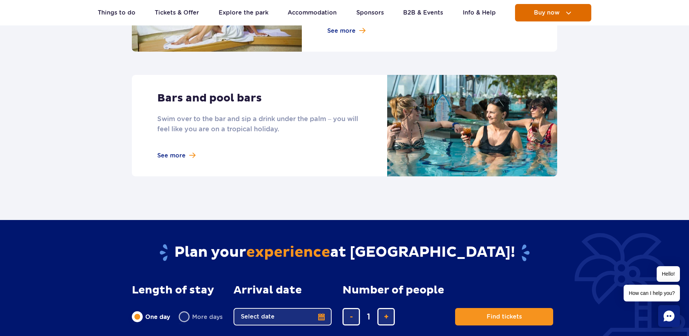 This screenshot has height=336, width=689. What do you see at coordinates (479, 13) in the screenshot?
I see `a: Info & Help` at bounding box center [479, 13].